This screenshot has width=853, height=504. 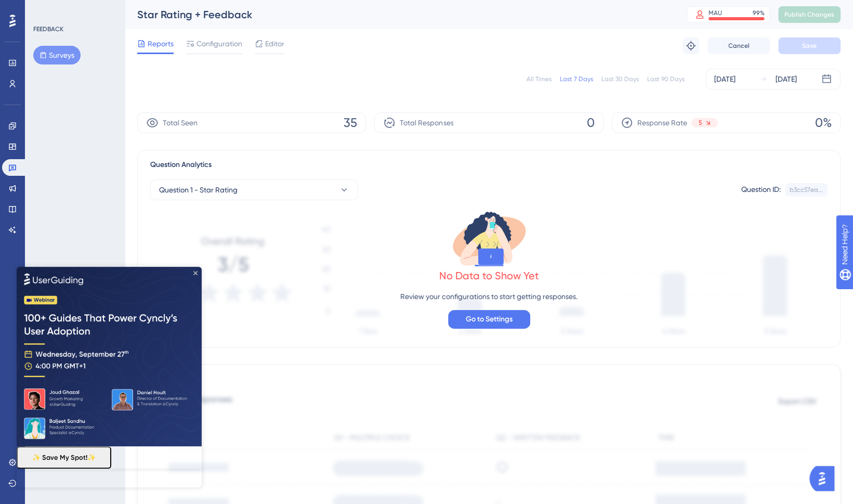 I want to click on span: Publish Changes, so click(x=809, y=15).